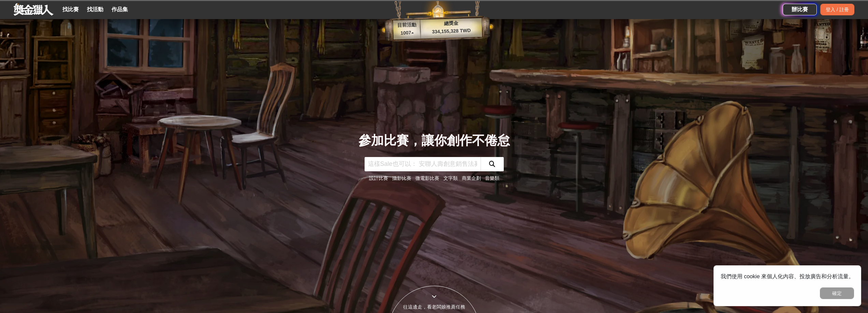  Describe the element at coordinates (800, 10) in the screenshot. I see `div: 辦比賽` at that location.